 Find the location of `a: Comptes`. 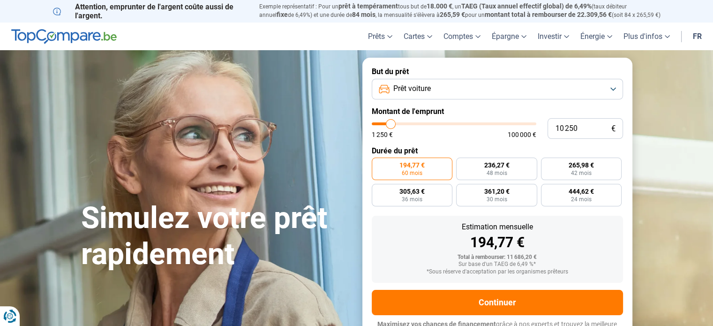

a: Comptes is located at coordinates (462, 36).